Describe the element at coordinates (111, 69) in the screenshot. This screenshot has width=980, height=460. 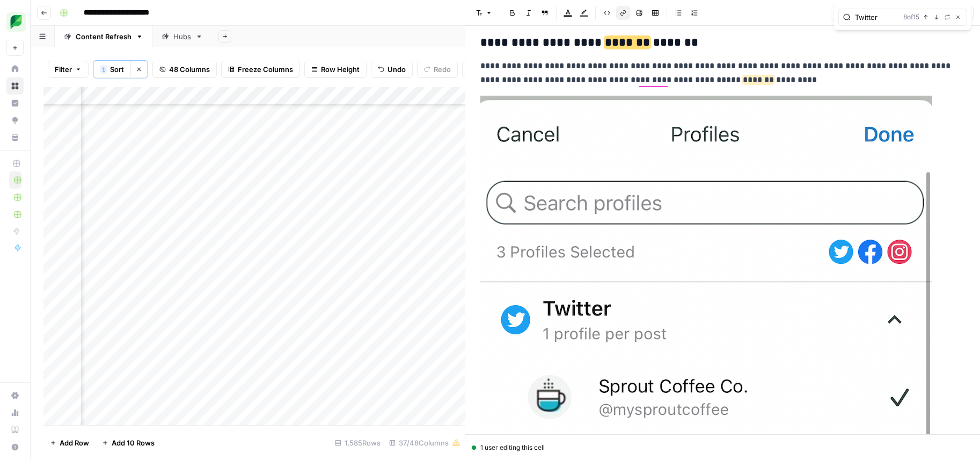
I see `button: 1Sort` at that location.